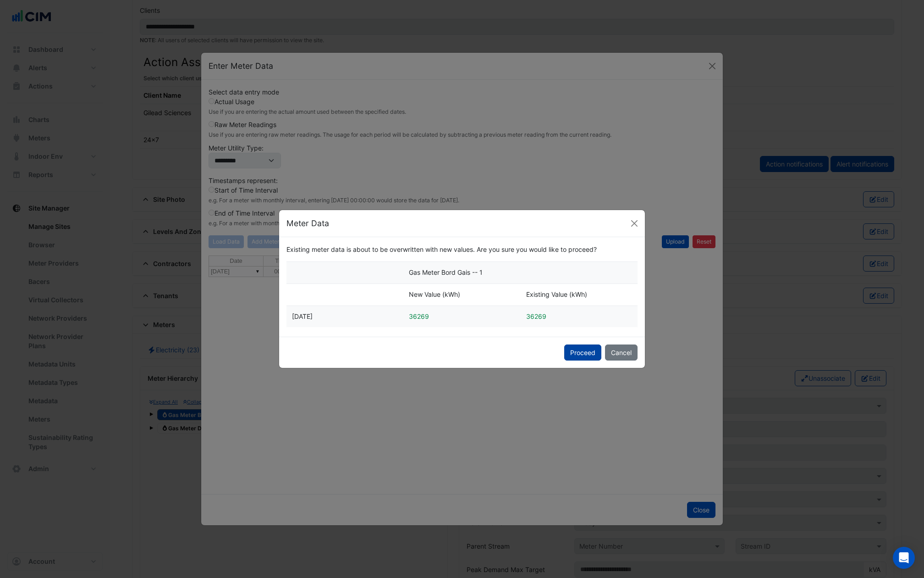  I want to click on button: Cancel, so click(621, 352).